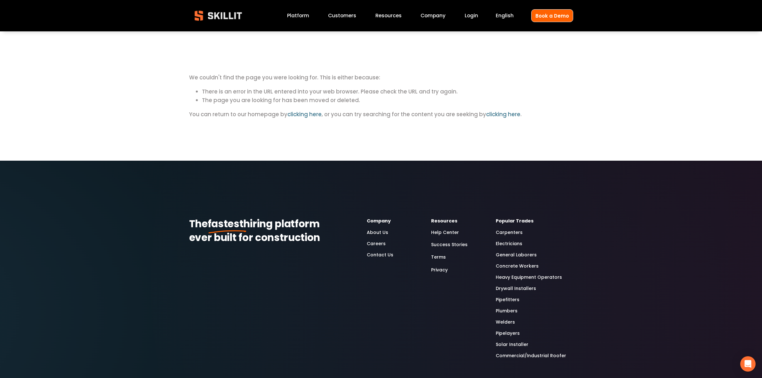  What do you see at coordinates (342, 16) in the screenshot?
I see `a: Customers` at bounding box center [342, 16].